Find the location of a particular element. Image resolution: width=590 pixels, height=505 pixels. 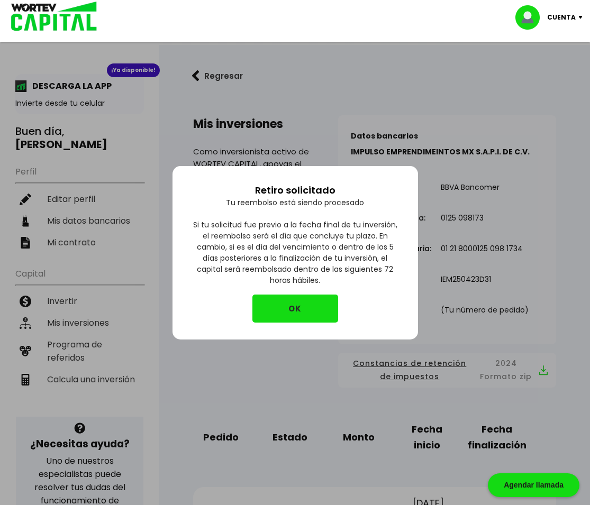

div: Agendar llamada is located at coordinates (533, 485).